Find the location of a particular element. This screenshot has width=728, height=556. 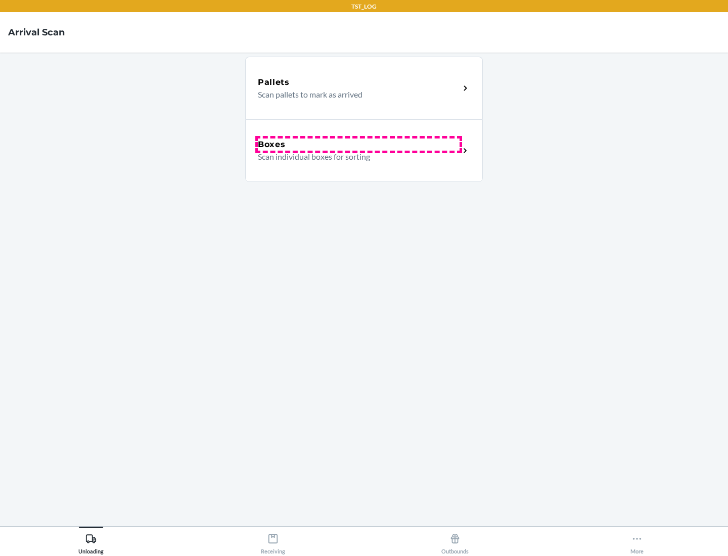

div: Unloading is located at coordinates (91, 542).